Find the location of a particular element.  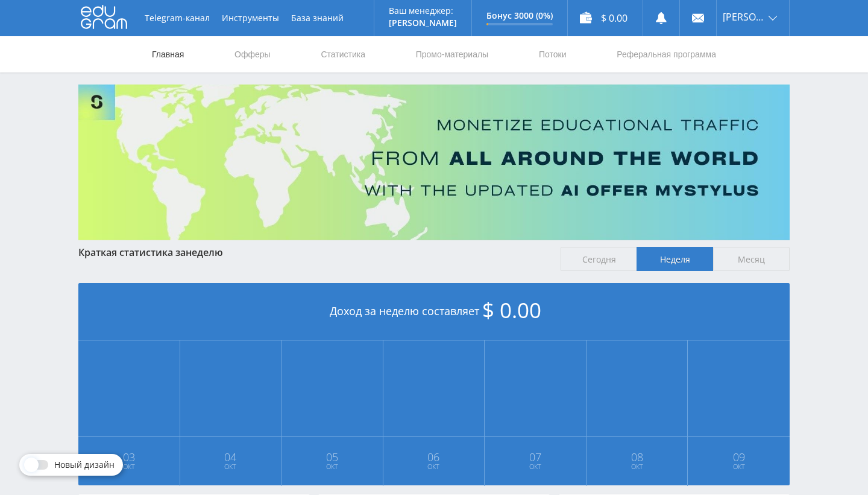

div: Доход за неделю составляет is located at coordinates (434, 311).